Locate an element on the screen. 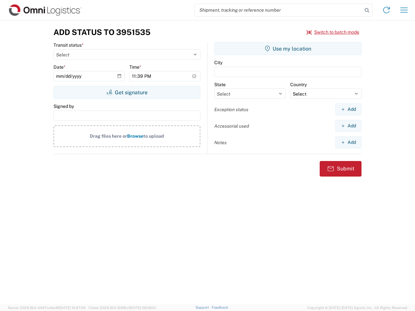 This screenshot has height=311, width=415. label: Notes is located at coordinates (221, 143).